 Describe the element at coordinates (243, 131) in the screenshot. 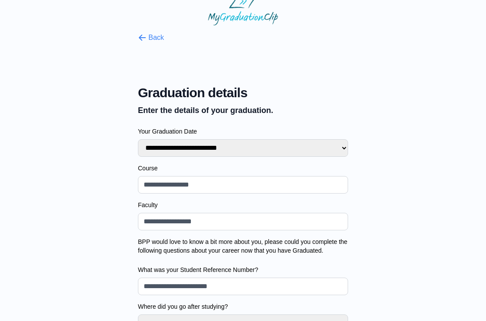

I see `label: Your Graduation Date` at that location.